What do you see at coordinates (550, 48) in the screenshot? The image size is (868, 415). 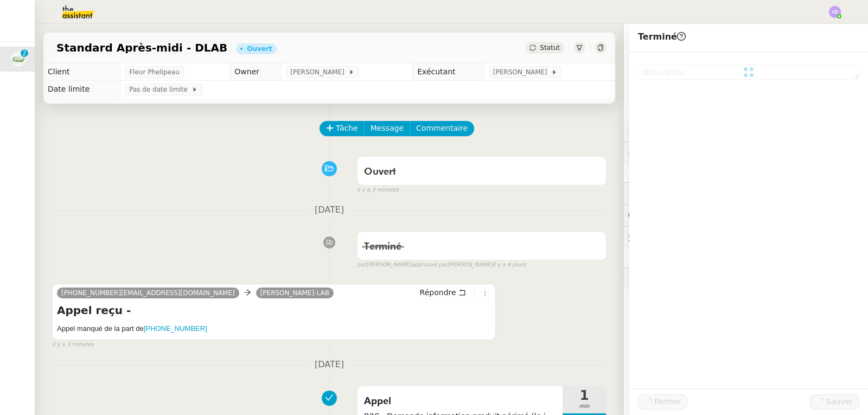 I see `span: Statut` at bounding box center [550, 48].